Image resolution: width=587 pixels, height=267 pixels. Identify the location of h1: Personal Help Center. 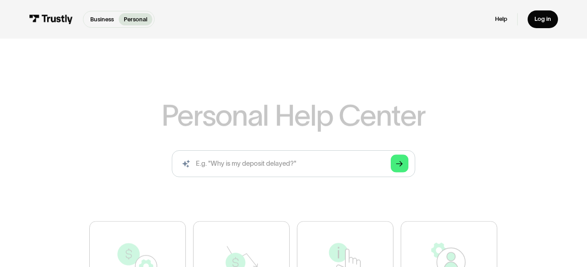
(294, 115).